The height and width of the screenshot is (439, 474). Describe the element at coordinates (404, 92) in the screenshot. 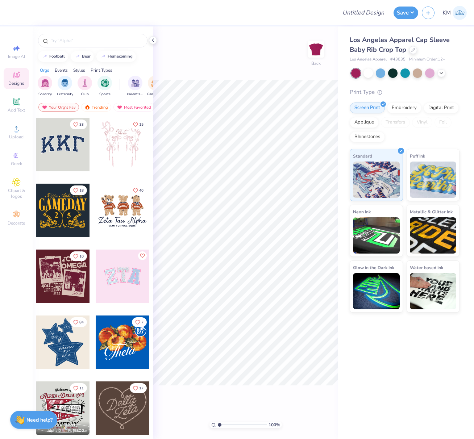

I see `div: Print Type` at that location.